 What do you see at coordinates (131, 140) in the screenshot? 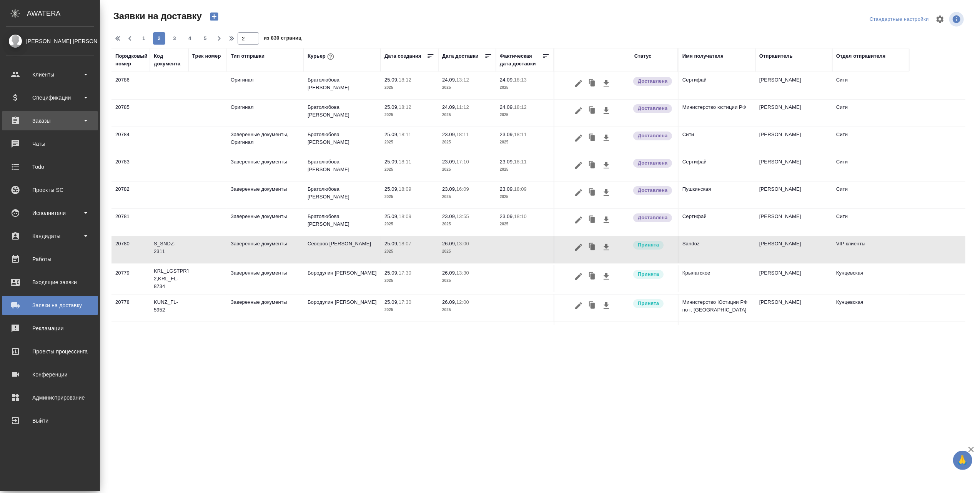
I see `td: 20784` at bounding box center [131, 140].